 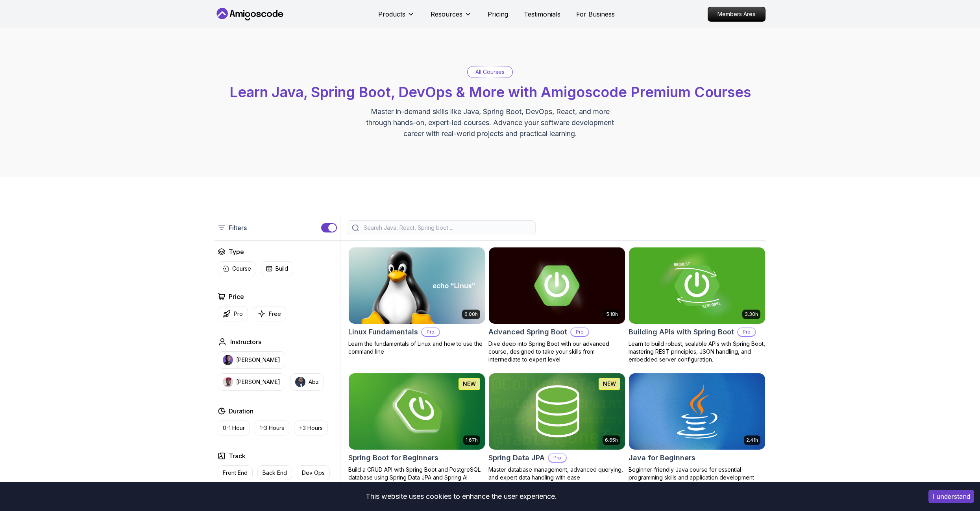 What do you see at coordinates (446, 228) in the screenshot?
I see `input: Search Java, React, Spring boot ...` at bounding box center [446, 228].